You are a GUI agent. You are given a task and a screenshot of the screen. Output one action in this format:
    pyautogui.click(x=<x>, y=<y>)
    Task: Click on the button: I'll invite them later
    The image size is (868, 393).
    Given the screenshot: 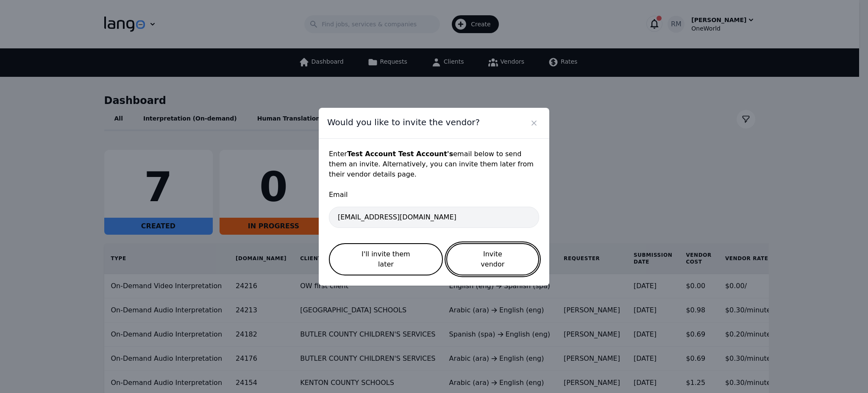 What is the action you would take?
    pyautogui.click(x=385, y=259)
    